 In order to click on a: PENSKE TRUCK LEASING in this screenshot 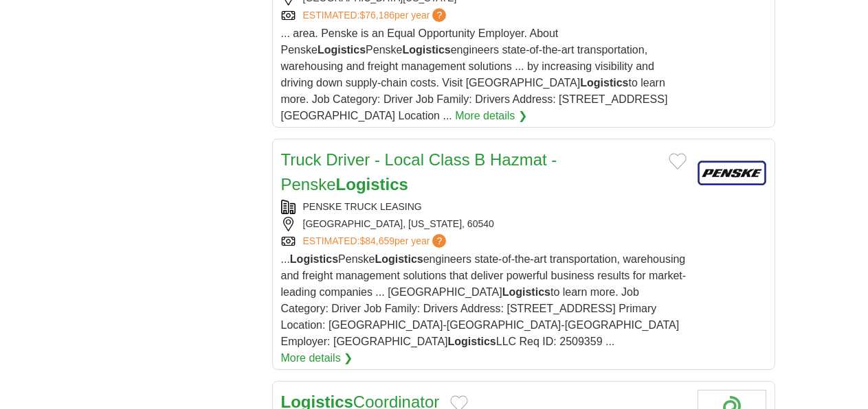, I will do `click(362, 207)`.